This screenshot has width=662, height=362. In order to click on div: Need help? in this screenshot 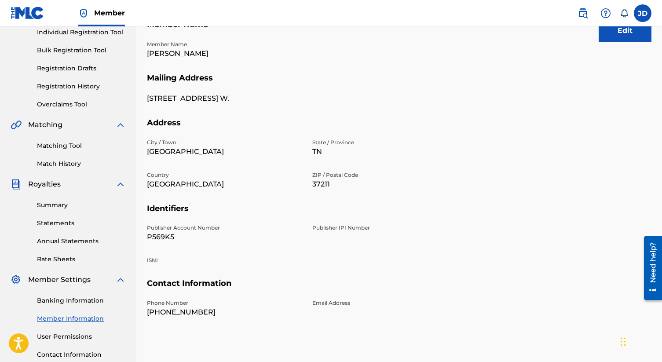, I will do `click(15, 30)`.